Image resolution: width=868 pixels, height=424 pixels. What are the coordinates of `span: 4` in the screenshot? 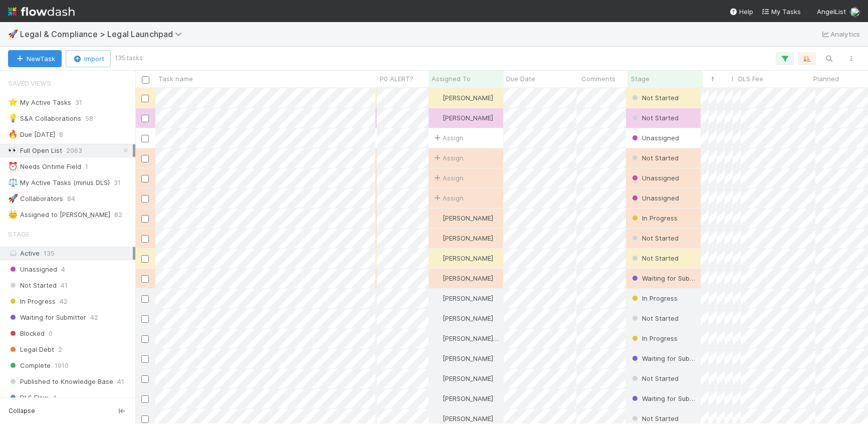 It's located at (63, 269).